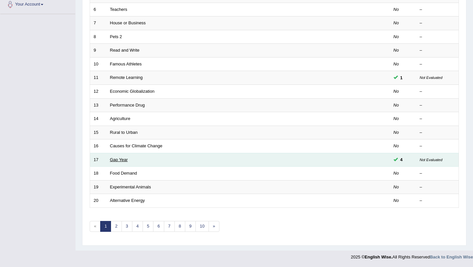 The image size is (473, 267). Describe the element at coordinates (131, 187) in the screenshot. I see `a: Experimental Animals` at that location.